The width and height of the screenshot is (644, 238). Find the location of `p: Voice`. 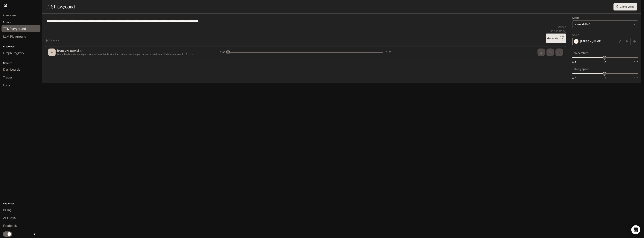

p: Voice is located at coordinates (575, 35).